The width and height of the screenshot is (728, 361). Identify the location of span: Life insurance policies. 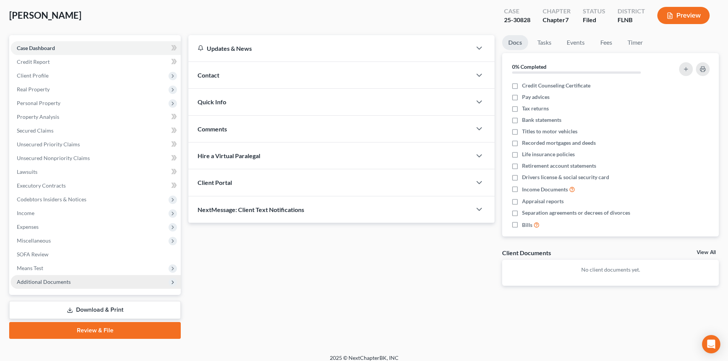
(548, 154).